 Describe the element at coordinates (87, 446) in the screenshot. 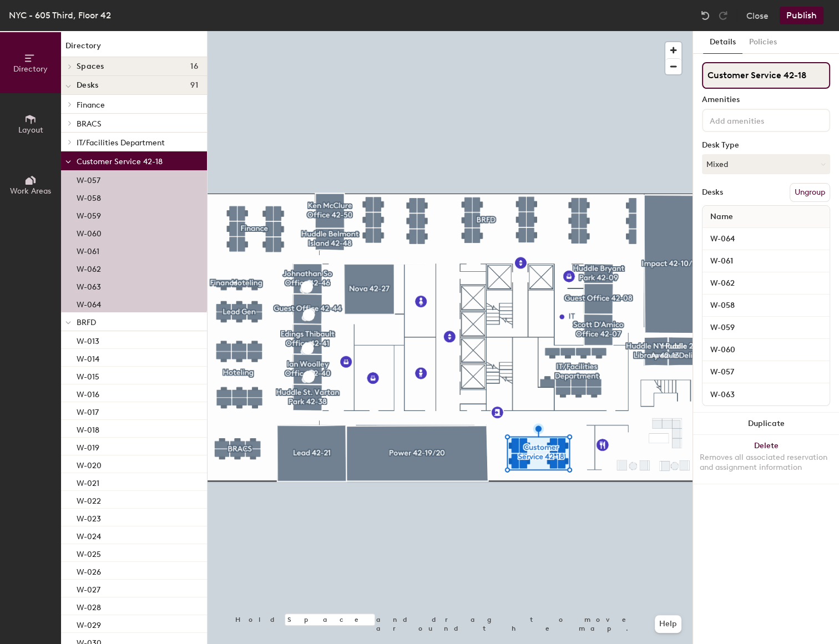

I see `p: W-019` at that location.